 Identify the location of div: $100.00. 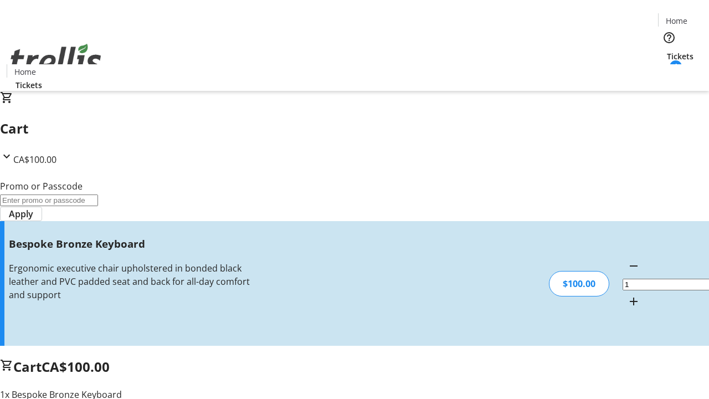
(579, 284).